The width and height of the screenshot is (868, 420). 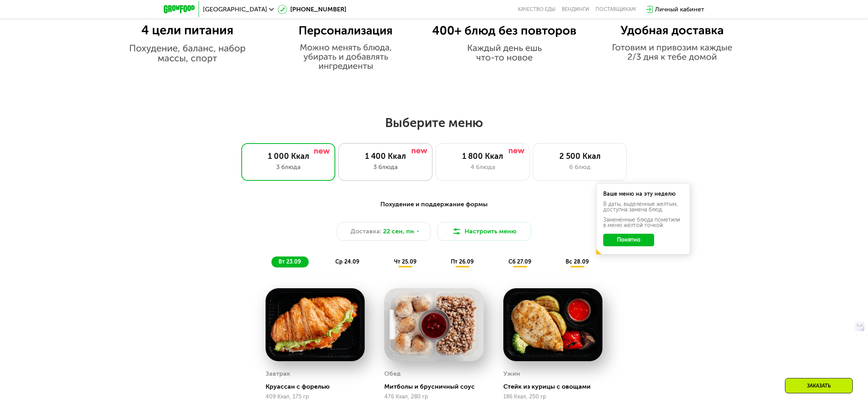 I want to click on div: 186 Ккал, 250 гр, so click(x=552, y=397).